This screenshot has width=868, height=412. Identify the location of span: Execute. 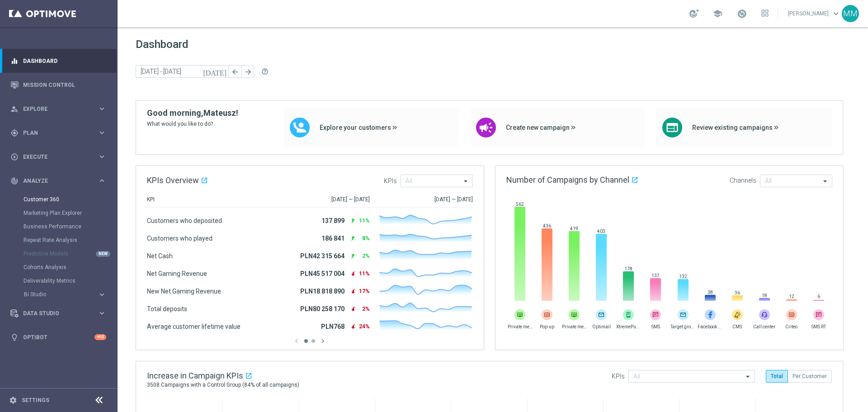
(60, 157).